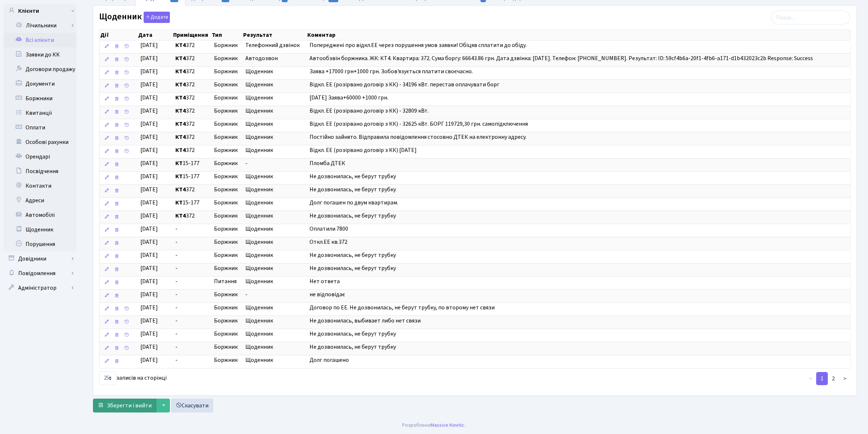 The width and height of the screenshot is (868, 434). What do you see at coordinates (118, 35) in the screenshot?
I see `th: Дії` at bounding box center [118, 35].